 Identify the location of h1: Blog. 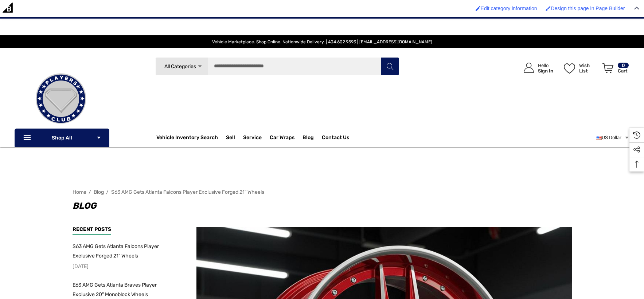
(322, 206).